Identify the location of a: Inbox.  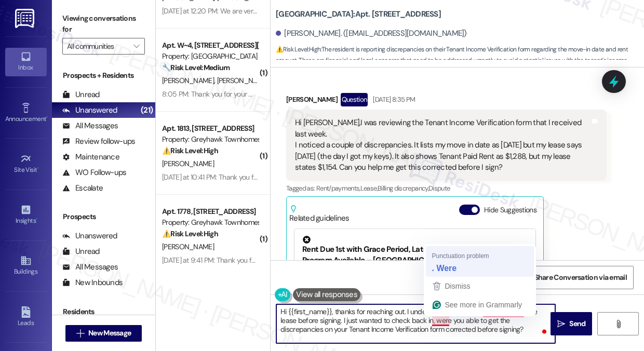
(26, 62).